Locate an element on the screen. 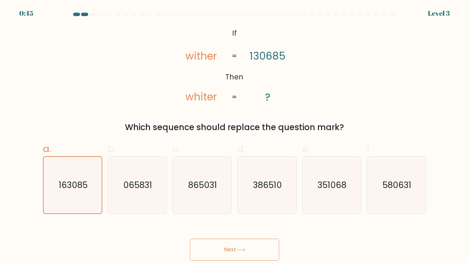 The height and width of the screenshot is (263, 469). tspan: wither is located at coordinates (201, 56).